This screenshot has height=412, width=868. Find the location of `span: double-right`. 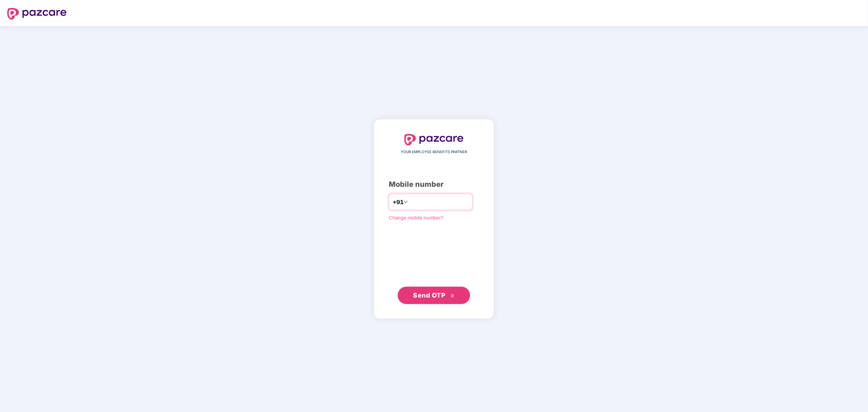

span: double-right is located at coordinates (452, 295).